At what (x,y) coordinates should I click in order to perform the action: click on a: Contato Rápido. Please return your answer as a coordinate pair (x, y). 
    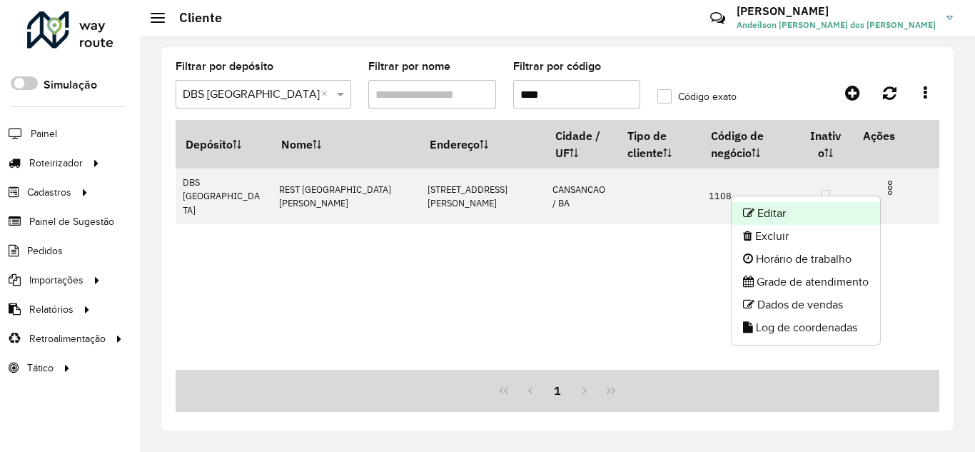
    Looking at the image, I should click on (717, 18).